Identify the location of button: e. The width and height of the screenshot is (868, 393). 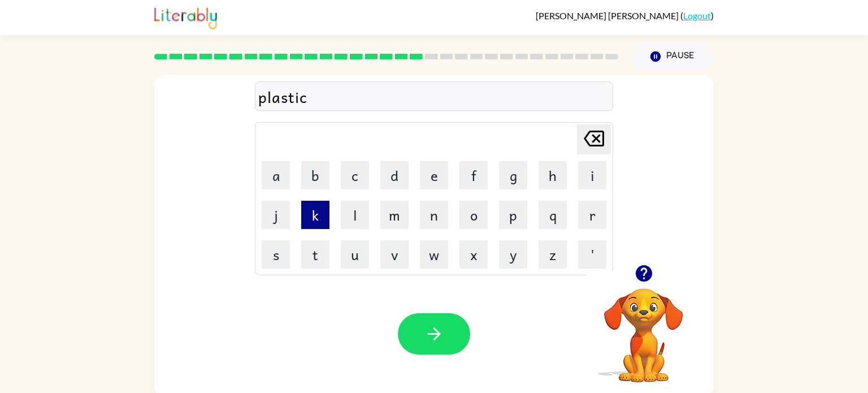
(434, 175).